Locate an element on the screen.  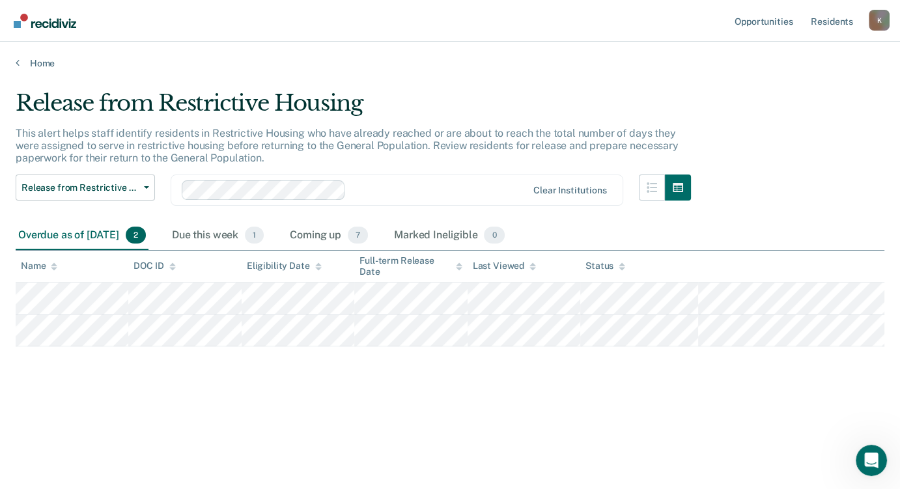
div: Clear institutions is located at coordinates (570, 190).